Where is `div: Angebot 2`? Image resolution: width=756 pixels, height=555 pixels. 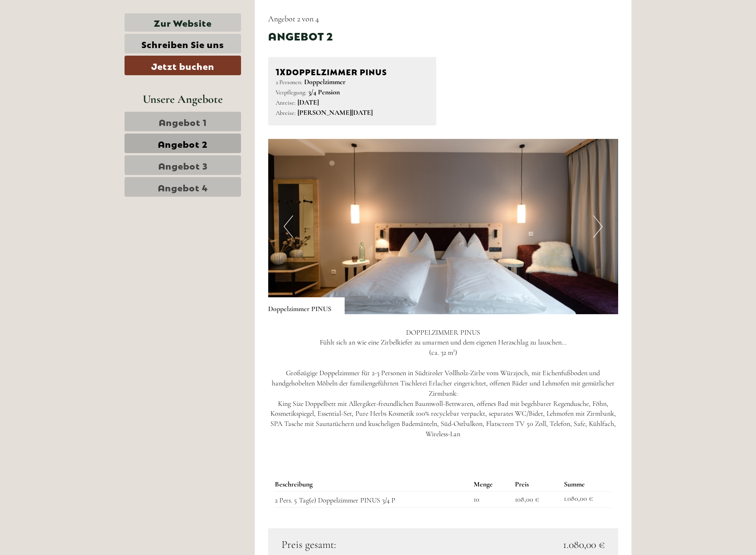 div: Angebot 2 is located at coordinates (300, 36).